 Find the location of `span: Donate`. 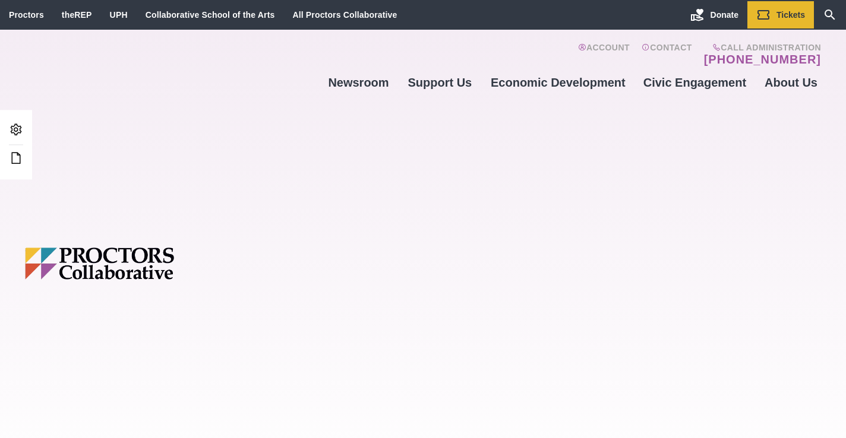

span: Donate is located at coordinates (724, 15).